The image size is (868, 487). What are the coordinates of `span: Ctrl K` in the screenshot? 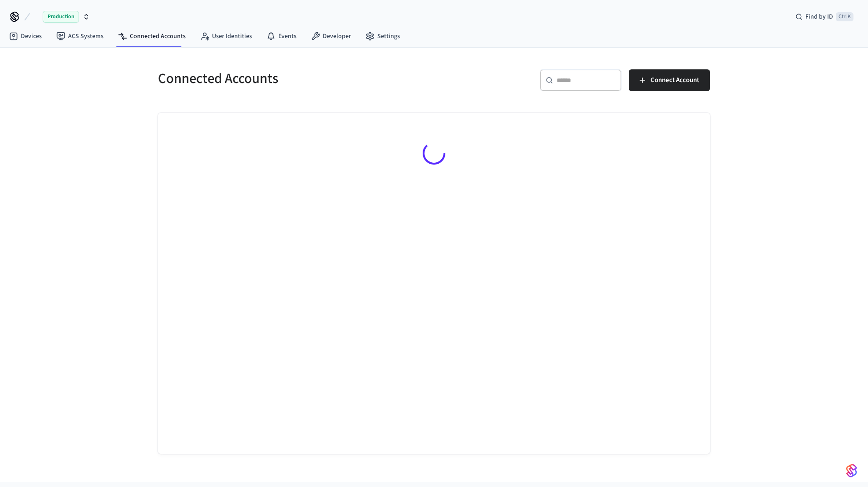 It's located at (845, 17).